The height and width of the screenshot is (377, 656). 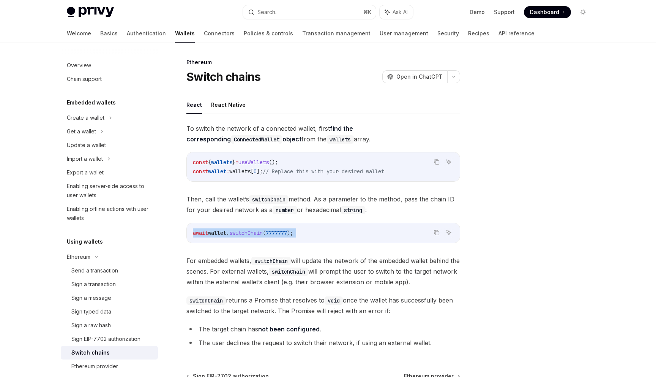 I want to click on button: Search...⌘K, so click(x=310, y=12).